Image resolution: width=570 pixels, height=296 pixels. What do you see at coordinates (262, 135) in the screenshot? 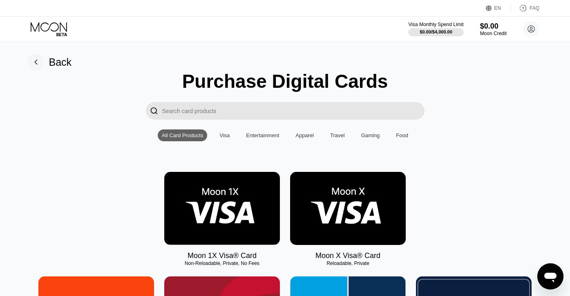
I see `div: Entertainment` at bounding box center [262, 135].